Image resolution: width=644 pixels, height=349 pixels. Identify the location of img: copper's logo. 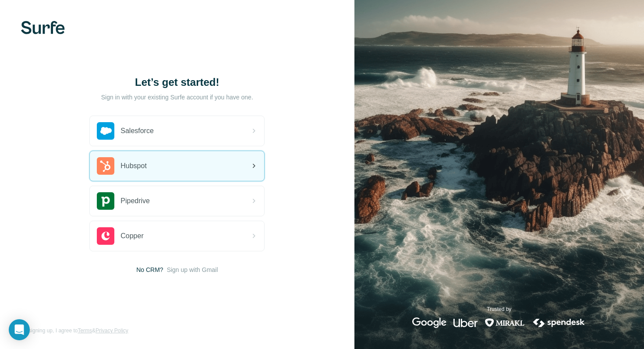
(106, 236).